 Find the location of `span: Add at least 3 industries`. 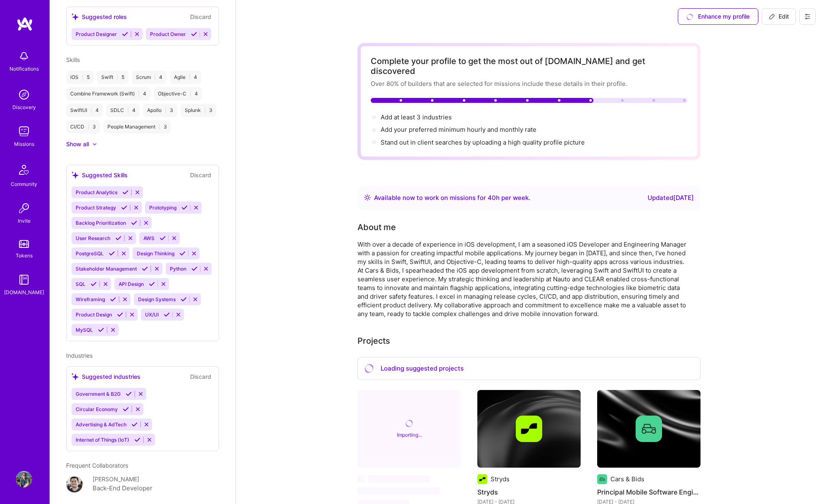

span: Add at least 3 industries is located at coordinates (416, 117).